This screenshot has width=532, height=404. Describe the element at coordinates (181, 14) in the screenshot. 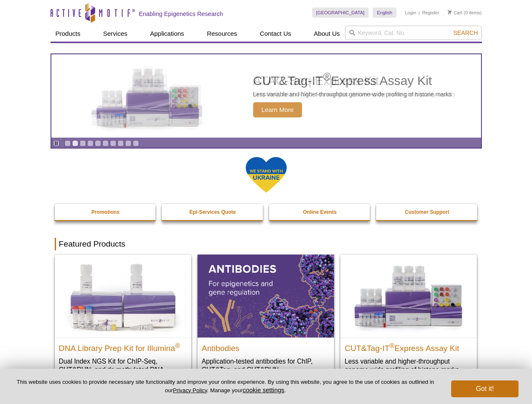

I see `h2: Enabling Epigenetics Research` at that location.